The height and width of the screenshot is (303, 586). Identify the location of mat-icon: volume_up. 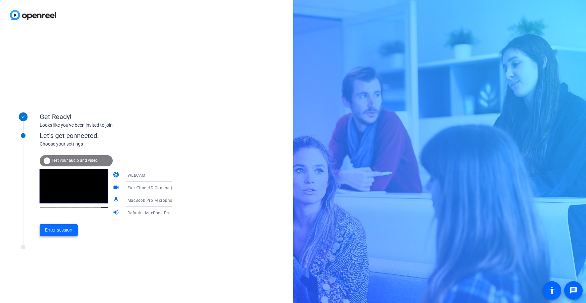
(117, 213).